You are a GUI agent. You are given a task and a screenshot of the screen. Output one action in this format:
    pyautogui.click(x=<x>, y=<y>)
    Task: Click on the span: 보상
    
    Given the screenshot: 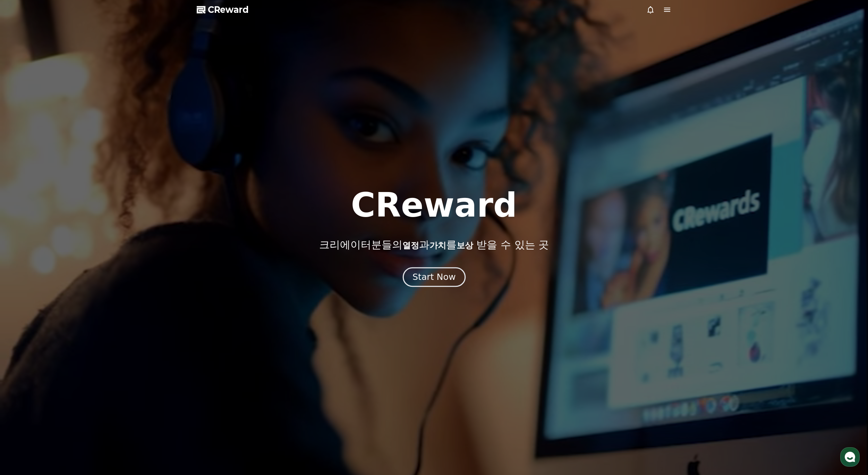 What is the action you would take?
    pyautogui.click(x=465, y=245)
    